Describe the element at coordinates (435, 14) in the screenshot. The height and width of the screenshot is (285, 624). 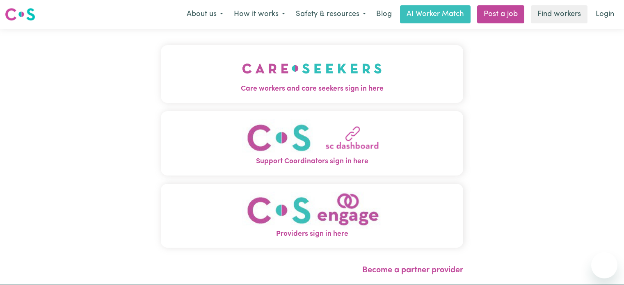
I see `a: AI Worker Match` at that location.